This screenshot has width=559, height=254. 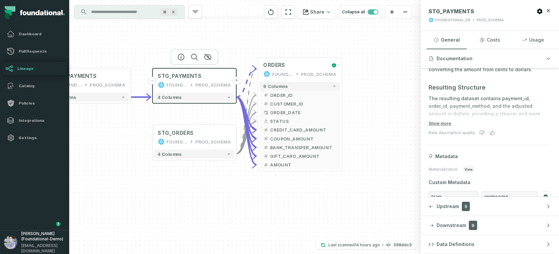 I want to click on p: Last scanned, so click(x=354, y=245).